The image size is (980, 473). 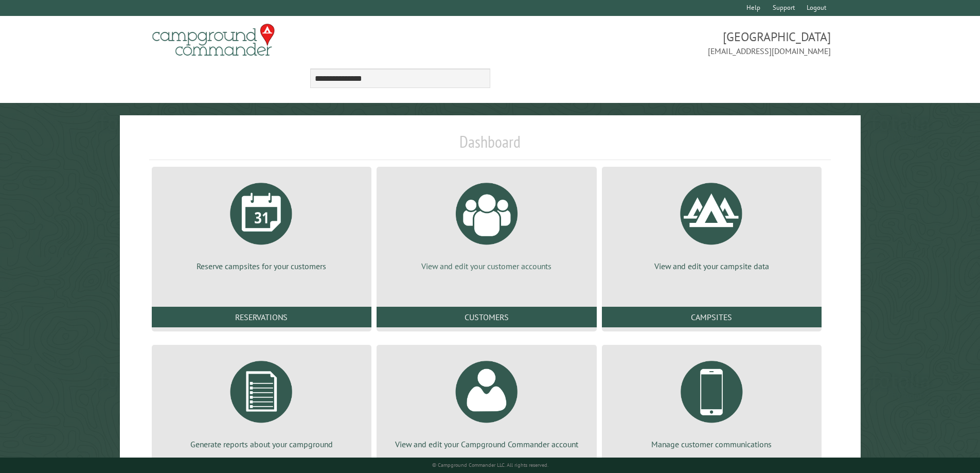 What do you see at coordinates (261, 223) in the screenshot?
I see `a: Reserve campsites for your customers` at bounding box center [261, 223].